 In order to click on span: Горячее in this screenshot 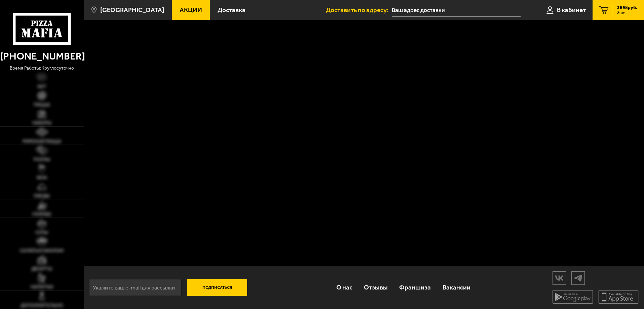, I will do `click(42, 215)`.